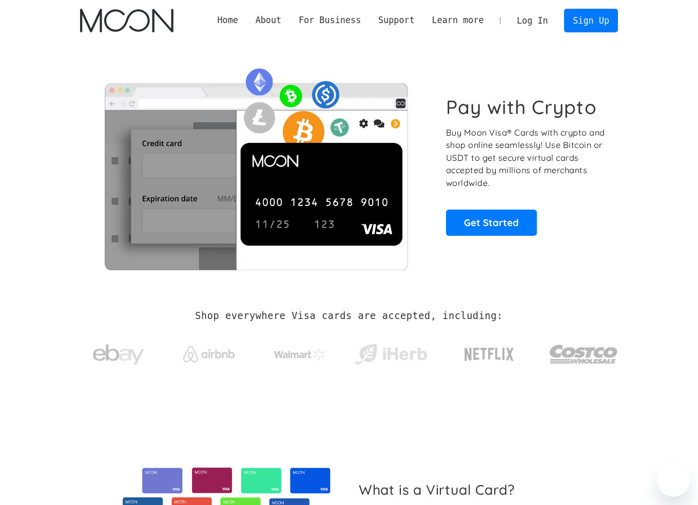  Describe the element at coordinates (300, 352) in the screenshot. I see `a: Walmart` at that location.